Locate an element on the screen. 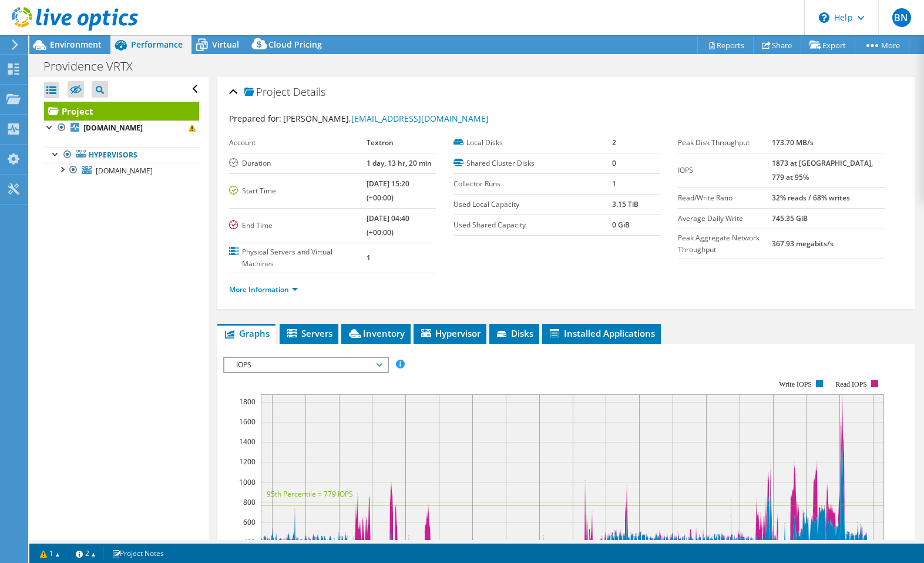  b: 367.93 megabits/s is located at coordinates (803, 244).